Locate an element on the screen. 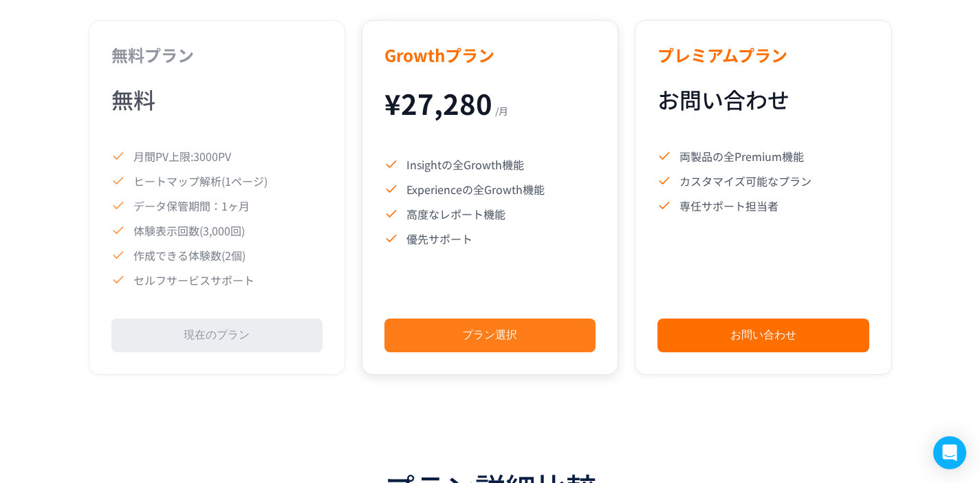 Image resolution: width=980 pixels, height=483 pixels. li: Insightの全Growth機能 is located at coordinates (490, 164).